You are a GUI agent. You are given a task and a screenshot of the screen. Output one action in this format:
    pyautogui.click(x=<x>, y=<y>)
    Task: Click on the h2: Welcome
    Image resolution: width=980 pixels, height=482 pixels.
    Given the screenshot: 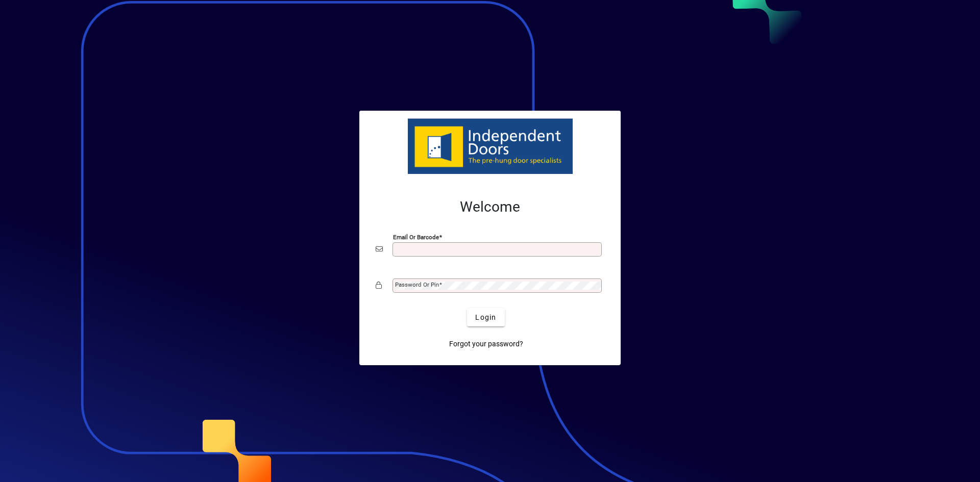 What is the action you would take?
    pyautogui.click(x=490, y=207)
    